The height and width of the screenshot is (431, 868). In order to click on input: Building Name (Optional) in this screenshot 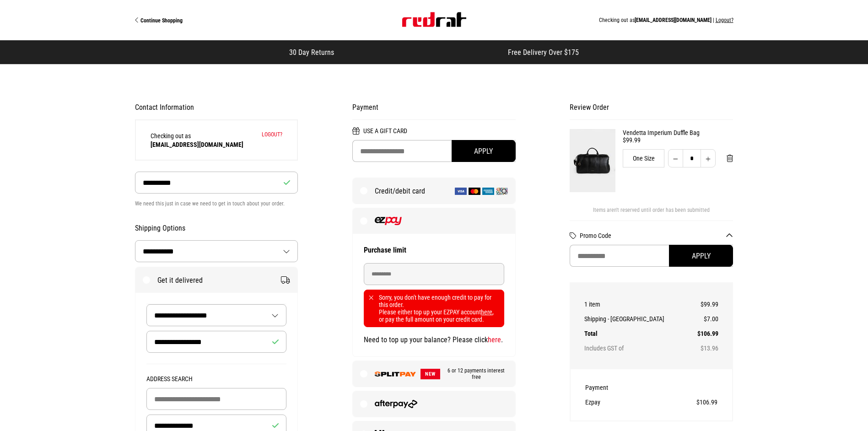, I will do `click(216, 399)`.